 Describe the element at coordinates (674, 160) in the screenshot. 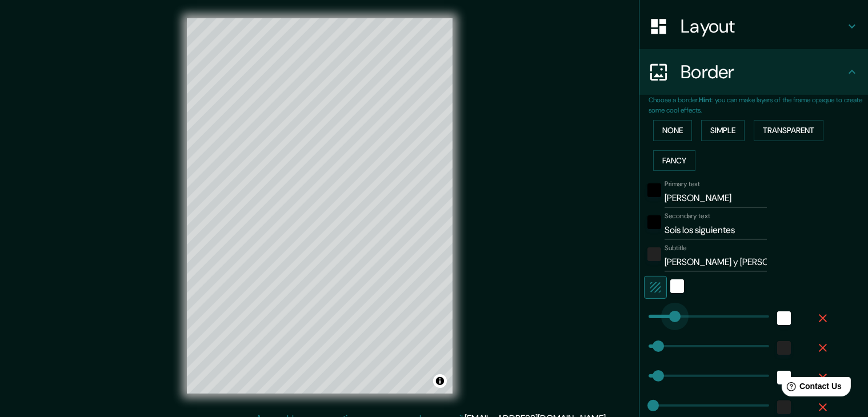

I see `button: Fancy` at that location.